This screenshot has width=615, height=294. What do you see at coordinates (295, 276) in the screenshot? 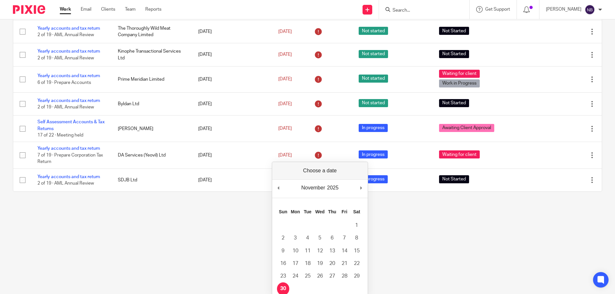
I see `button: 24` at bounding box center [295, 276].